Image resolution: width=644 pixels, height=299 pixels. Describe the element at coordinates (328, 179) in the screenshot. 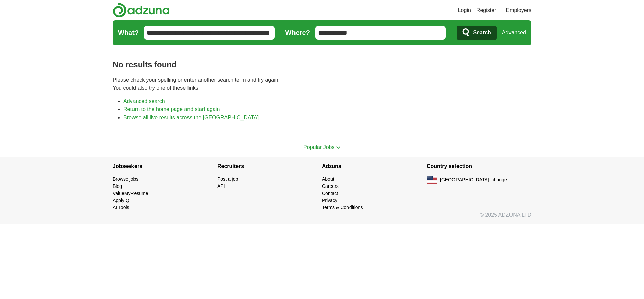

I see `a: About` at that location.